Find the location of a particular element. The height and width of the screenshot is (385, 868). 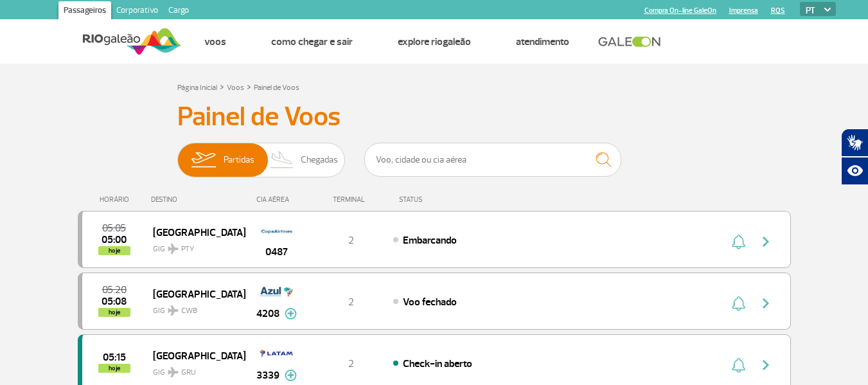

a: Imprensa is located at coordinates (743, 10).